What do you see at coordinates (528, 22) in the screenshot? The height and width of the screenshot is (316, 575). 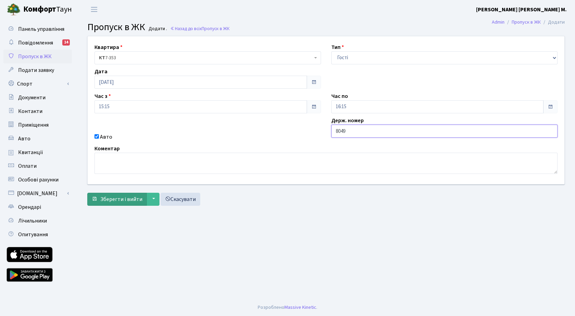 I see `nav: breadcrumb` at bounding box center [528, 22].